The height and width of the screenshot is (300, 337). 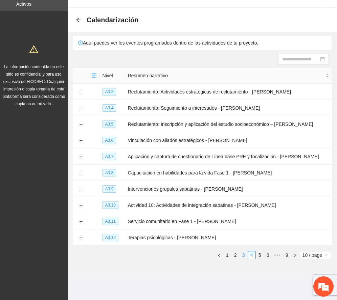 What do you see at coordinates (228, 76) in the screenshot?
I see `th: Resumen narrativo` at bounding box center [228, 76].